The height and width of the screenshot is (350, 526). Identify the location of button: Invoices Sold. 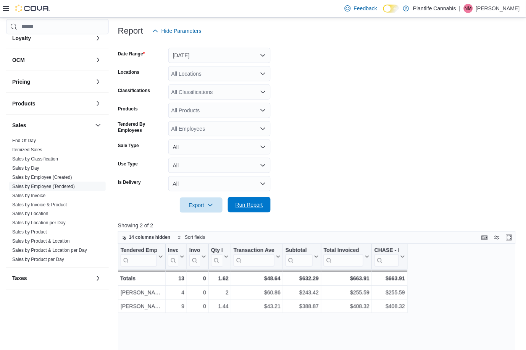
(176, 256).